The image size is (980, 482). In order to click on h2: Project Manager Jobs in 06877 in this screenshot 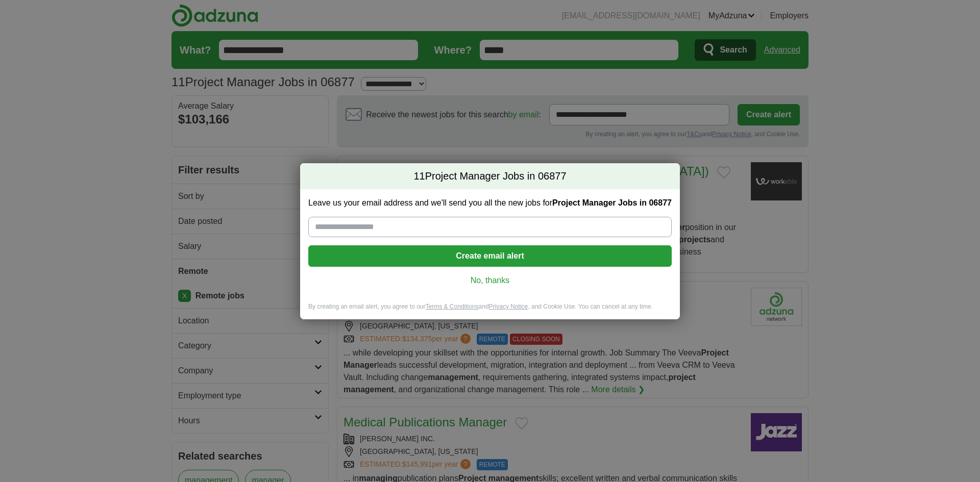, I will do `click(490, 177)`.